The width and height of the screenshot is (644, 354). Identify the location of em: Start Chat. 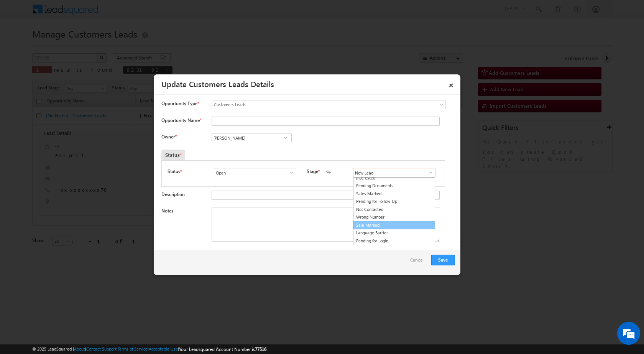
(122, 241).